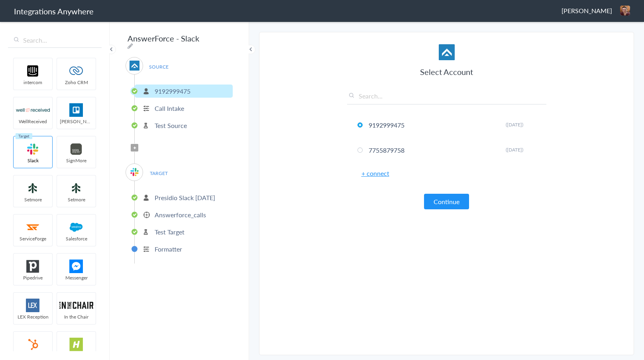 Image resolution: width=644 pixels, height=360 pixels. Describe the element at coordinates (76, 266) in the screenshot. I see `img: FBM.png` at that location.